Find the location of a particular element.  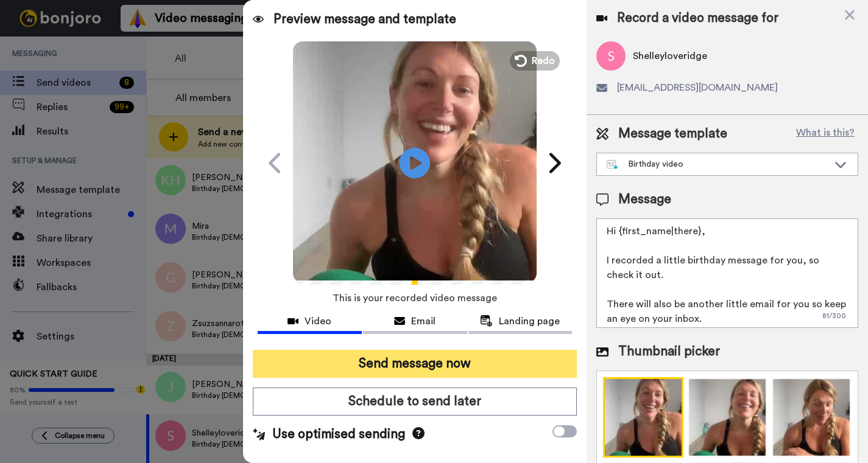

button: Send message now is located at coordinates (415, 364).